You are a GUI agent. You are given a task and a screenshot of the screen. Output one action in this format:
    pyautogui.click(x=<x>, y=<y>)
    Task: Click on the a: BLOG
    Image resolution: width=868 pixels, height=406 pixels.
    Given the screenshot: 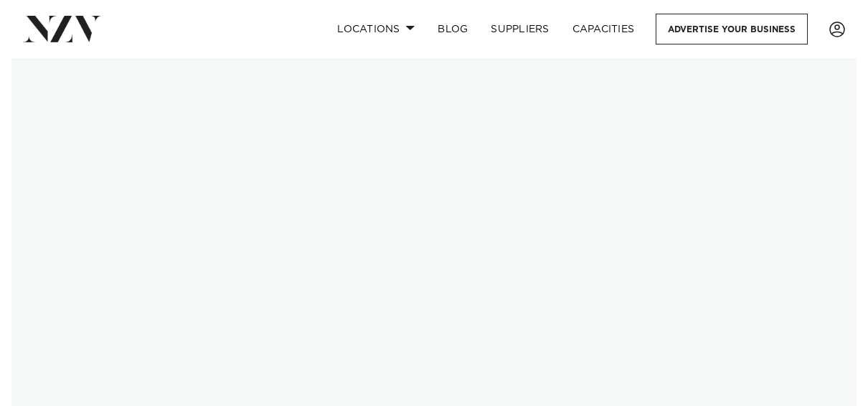 What is the action you would take?
    pyautogui.click(x=453, y=29)
    